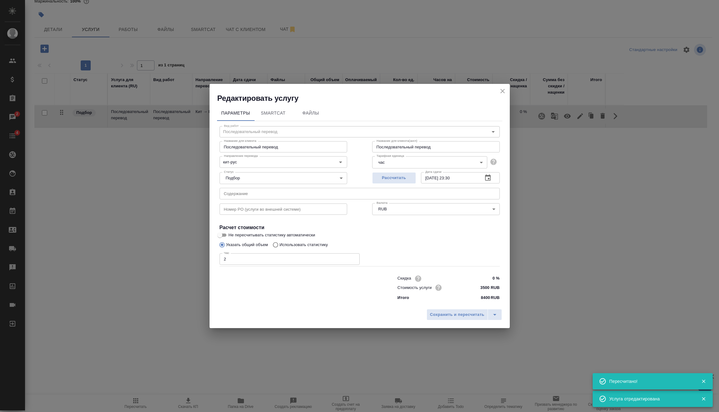 Image resolution: width=719 pixels, height=412 pixels. I want to click on p: Итого, so click(403, 298).